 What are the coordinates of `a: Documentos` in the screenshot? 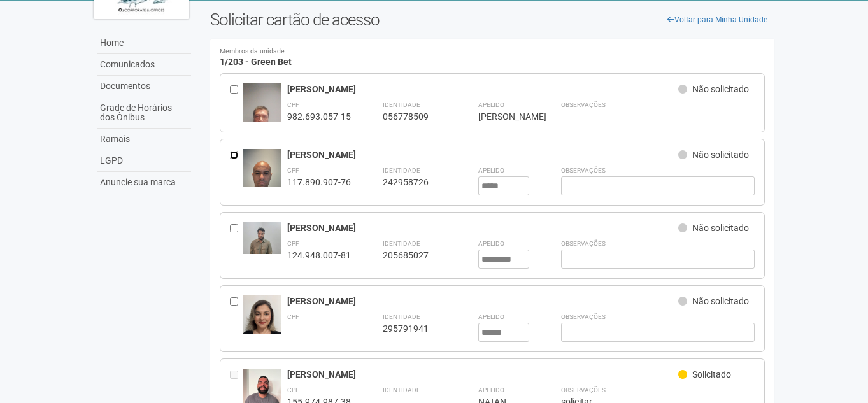 It's located at (144, 87).